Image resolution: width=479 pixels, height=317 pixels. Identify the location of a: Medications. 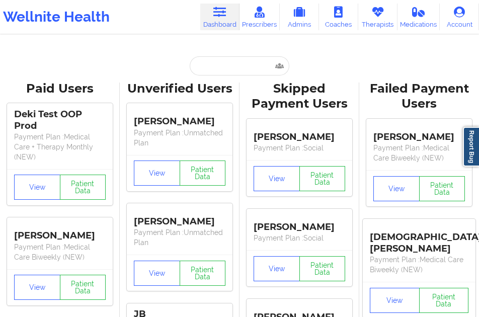
(418, 17).